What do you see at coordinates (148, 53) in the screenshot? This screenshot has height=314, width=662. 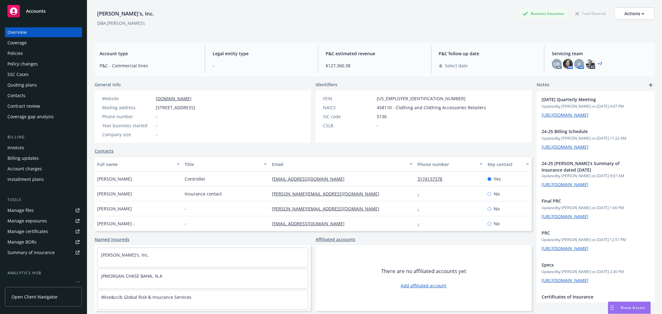 I see `span: Account type` at bounding box center [148, 53].